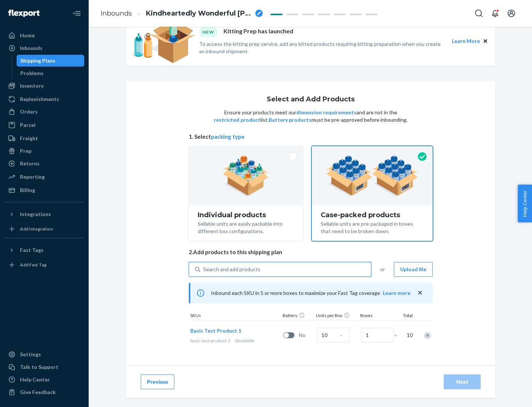 This screenshot has width=532, height=407. What do you see at coordinates (216, 331) in the screenshot?
I see `button: Basic Test Product 1` at bounding box center [216, 331].